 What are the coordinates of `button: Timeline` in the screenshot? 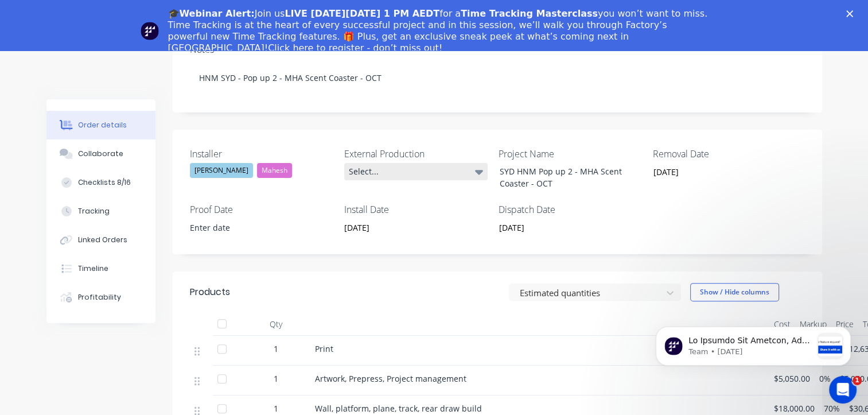 It's located at (101, 268).